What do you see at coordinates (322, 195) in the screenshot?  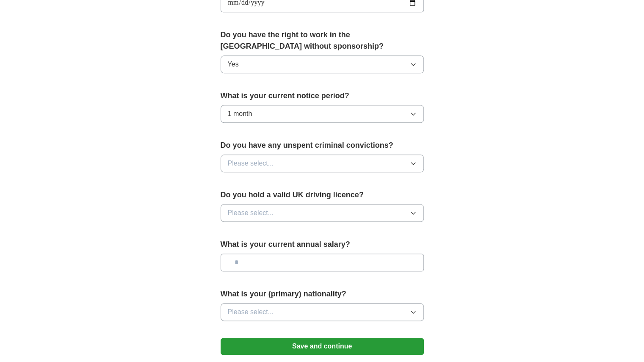 I see `label: Do you hold a valid UK driving licence?` at bounding box center [322, 195].